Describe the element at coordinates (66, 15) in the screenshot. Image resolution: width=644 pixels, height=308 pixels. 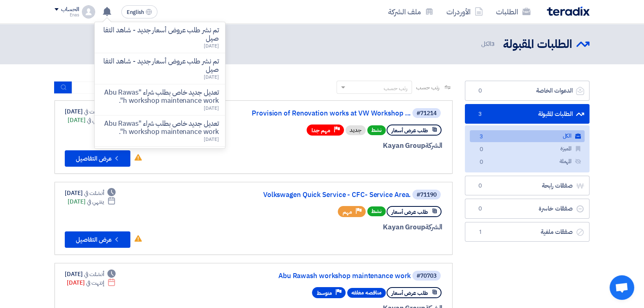
I see `div: Enas` at that location.